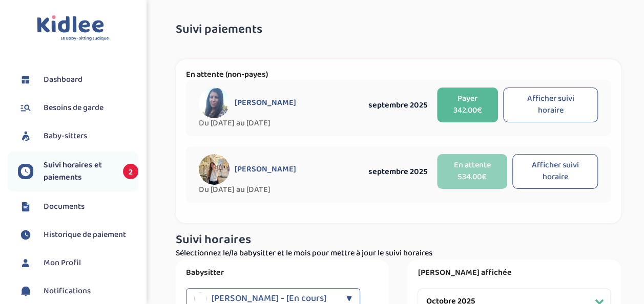 This screenshot has height=304, width=644. Describe the element at coordinates (84, 235) in the screenshot. I see `span: Historique de paiement` at that location.